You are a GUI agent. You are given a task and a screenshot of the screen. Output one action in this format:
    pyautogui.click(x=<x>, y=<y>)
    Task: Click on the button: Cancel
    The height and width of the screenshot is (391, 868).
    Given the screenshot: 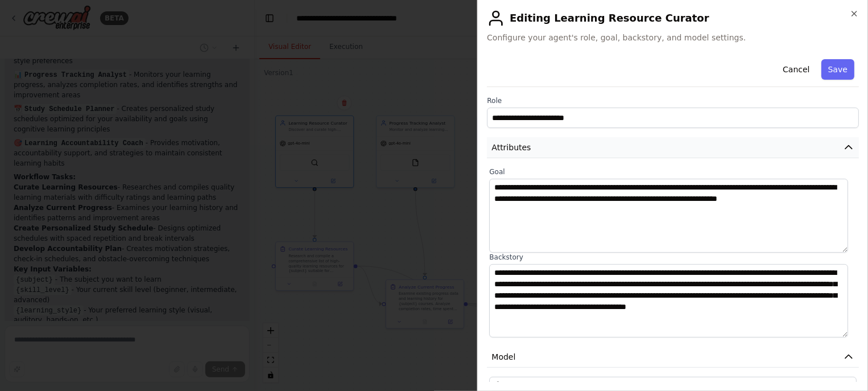 What is the action you would take?
    pyautogui.click(x=795, y=70)
    